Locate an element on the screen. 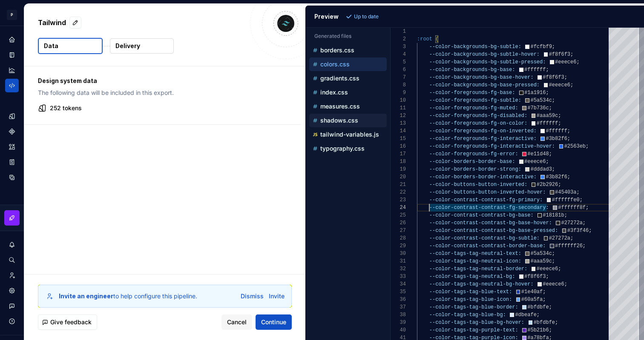 This screenshot has width=644, height=340. a: Components is located at coordinates (12, 132).